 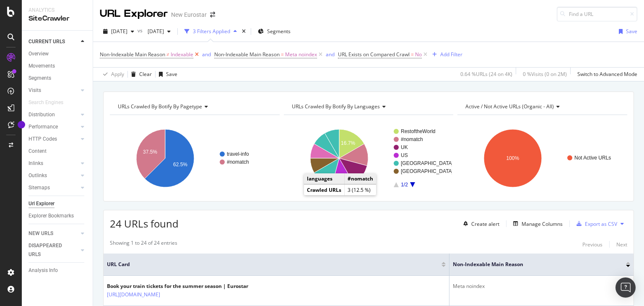 I want to click on div: Meta noindex, so click(x=541, y=286).